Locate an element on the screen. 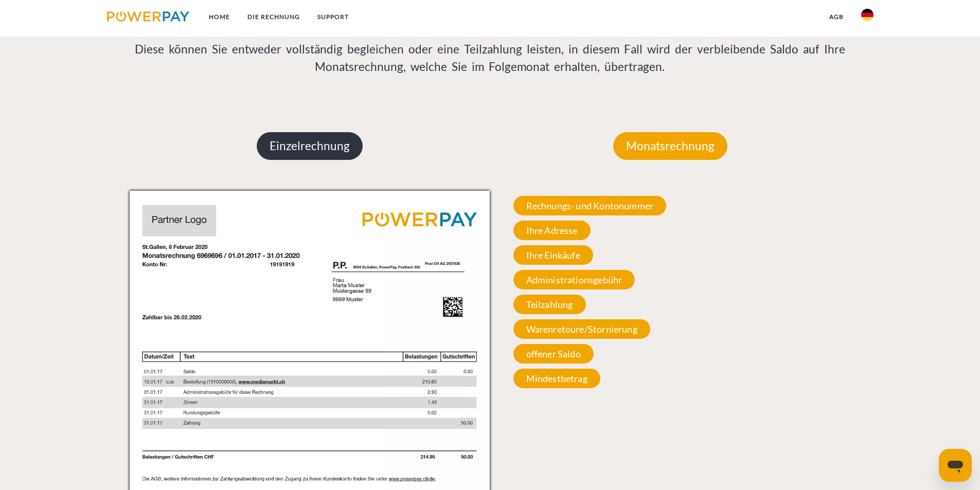 This screenshot has width=980, height=490. span: Mindestbetrag is located at coordinates (557, 378).